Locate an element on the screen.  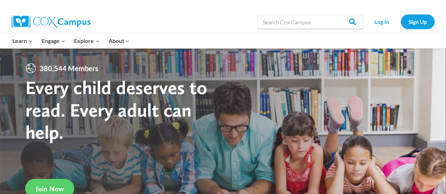
span: Join Now is located at coordinates (50, 189).